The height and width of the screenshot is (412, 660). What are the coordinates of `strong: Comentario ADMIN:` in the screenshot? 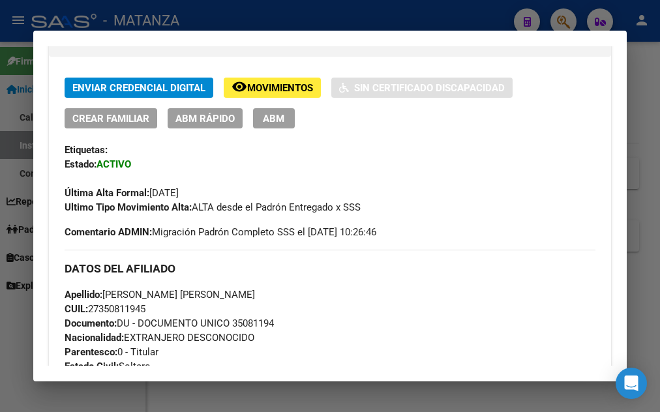 It's located at (108, 232).